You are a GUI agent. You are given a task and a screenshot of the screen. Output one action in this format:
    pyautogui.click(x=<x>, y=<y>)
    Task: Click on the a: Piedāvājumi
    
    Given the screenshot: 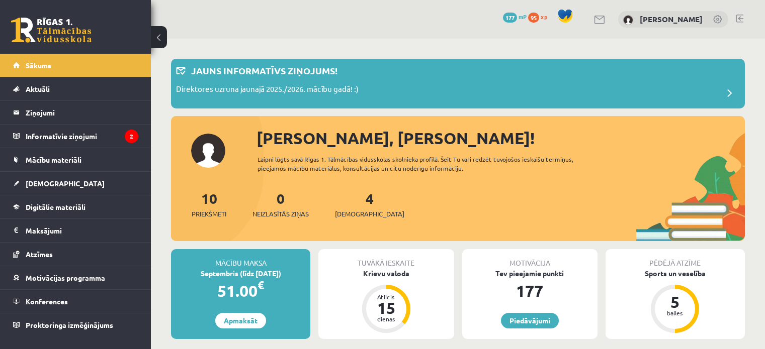 What is the action you would take?
    pyautogui.click(x=529, y=321)
    